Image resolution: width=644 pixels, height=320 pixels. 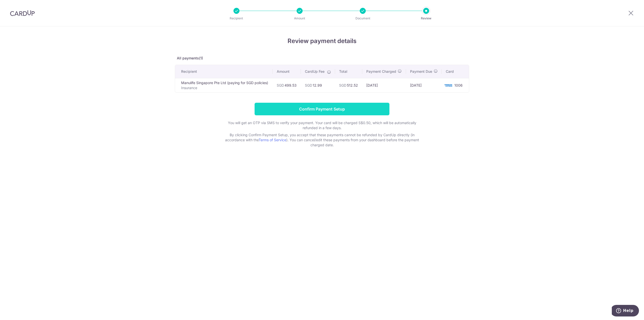 What do you see at coordinates (322, 109) in the screenshot?
I see `input: Confirm Payment Setup` at bounding box center [322, 109].